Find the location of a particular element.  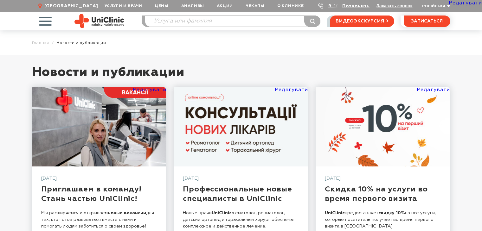

p: Мы расширяемся и открываем для тех, кто готов развиваться вместе с нами и помогать людям заботить... is located at coordinates (99, 220).